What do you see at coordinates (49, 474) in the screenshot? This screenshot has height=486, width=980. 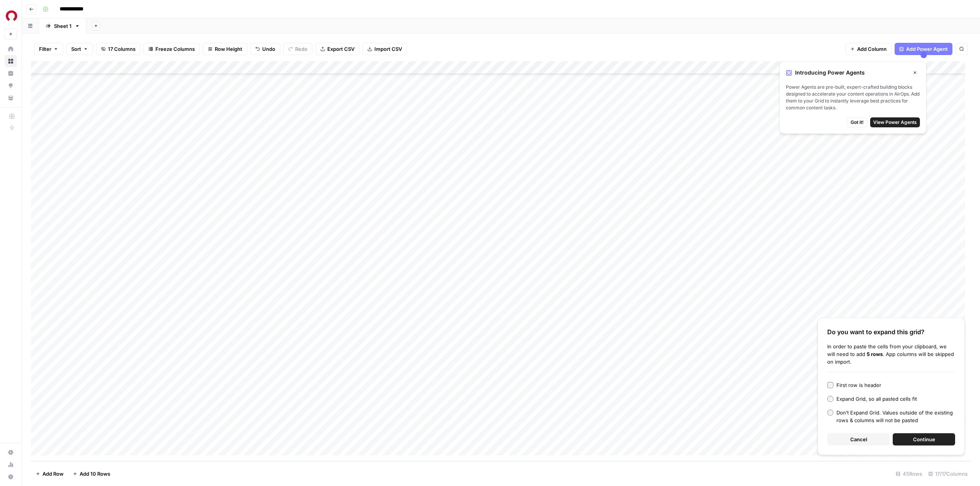 I see `button: Add Row` at bounding box center [49, 474].